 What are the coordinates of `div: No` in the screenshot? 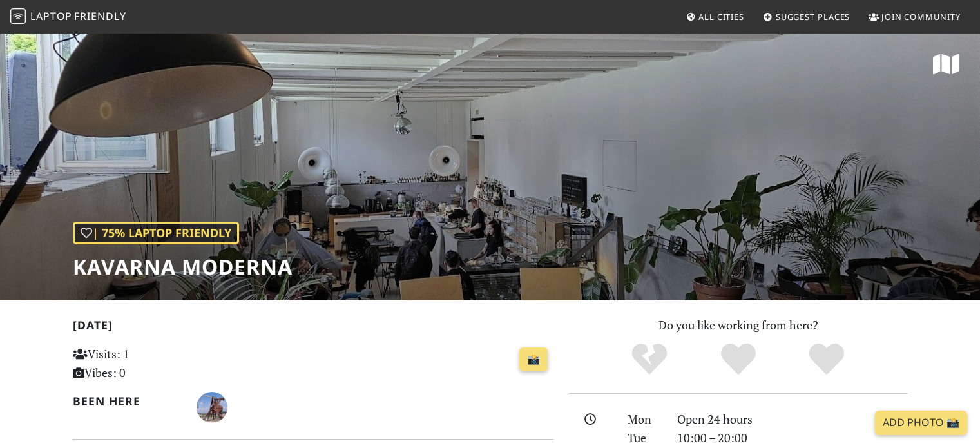 It's located at (650, 359).